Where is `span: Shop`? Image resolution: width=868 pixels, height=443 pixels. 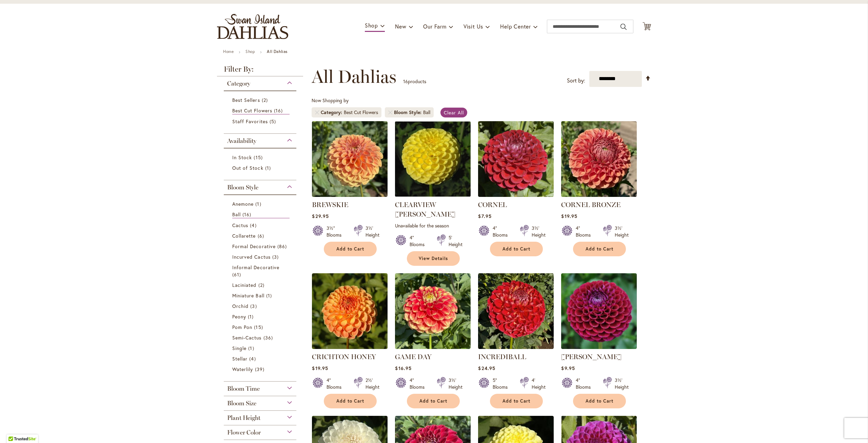
span: Shop is located at coordinates (371, 25).